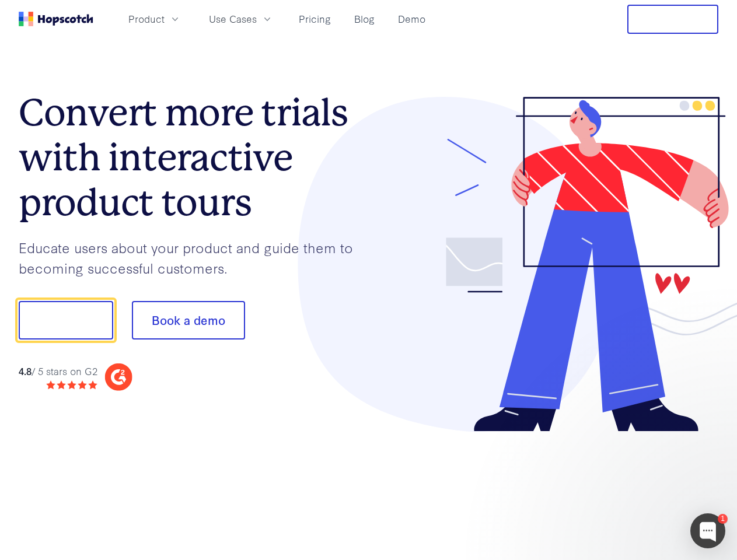 This screenshot has height=560, width=737. I want to click on a: Demo, so click(411, 19).